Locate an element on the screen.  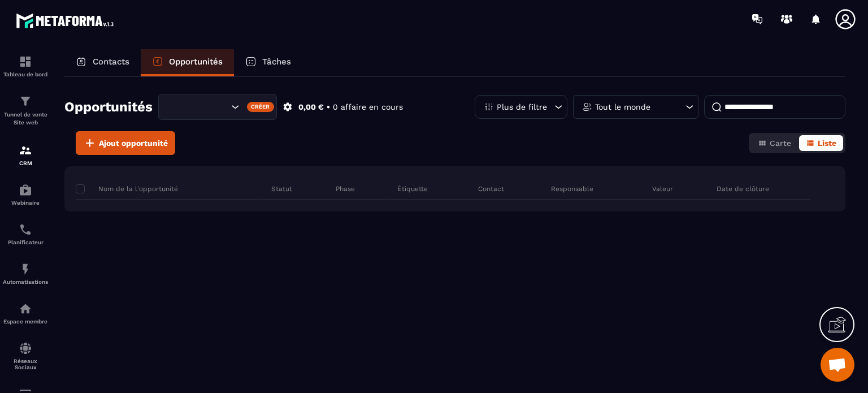
p: Opportunités is located at coordinates (195, 62).